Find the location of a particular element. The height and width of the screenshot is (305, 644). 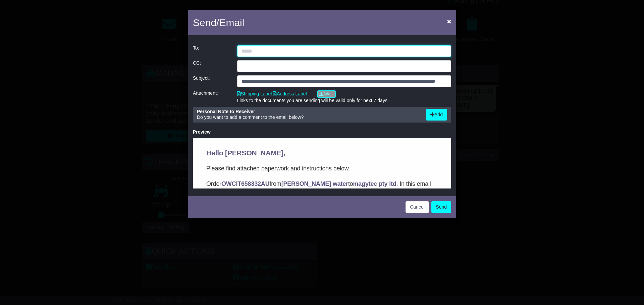

a: Address Label is located at coordinates (290, 94).